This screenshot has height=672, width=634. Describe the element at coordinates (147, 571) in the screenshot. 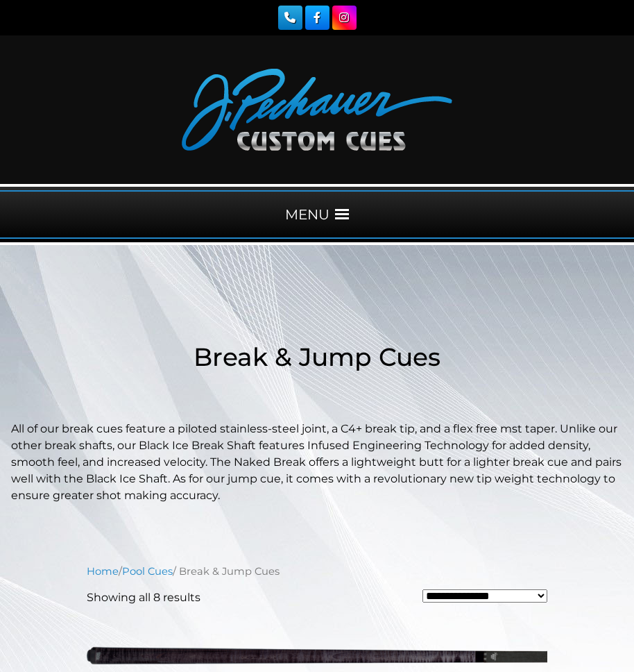

I see `a: Pool Cues` at that location.